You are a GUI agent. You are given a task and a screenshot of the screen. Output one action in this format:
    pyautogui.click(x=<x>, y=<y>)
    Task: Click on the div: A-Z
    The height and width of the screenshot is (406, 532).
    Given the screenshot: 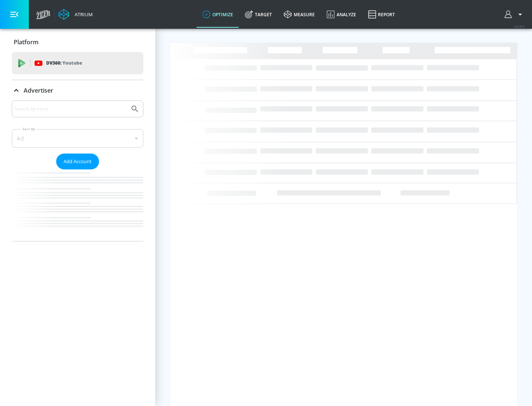 What is the action you would take?
    pyautogui.click(x=77, y=138)
    